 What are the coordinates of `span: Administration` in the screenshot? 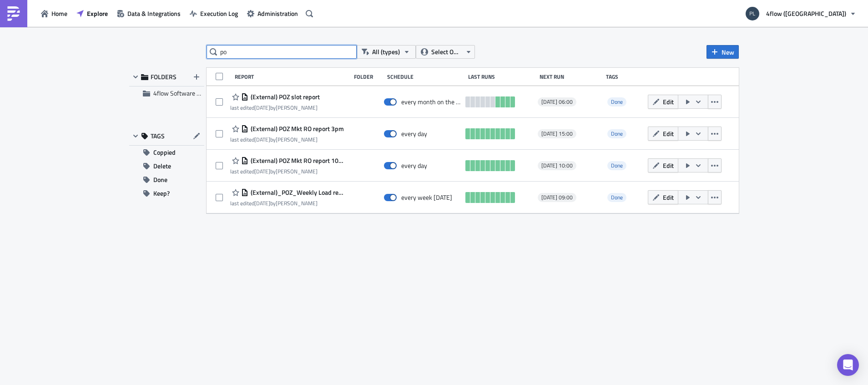 It's located at (278, 13).